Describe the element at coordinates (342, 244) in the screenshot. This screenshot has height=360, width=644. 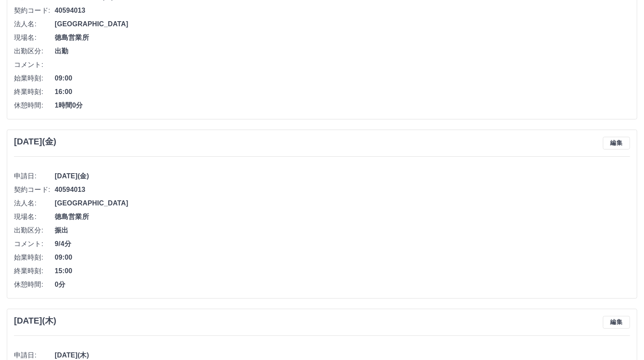
I see `span: 9/4分` at that location.